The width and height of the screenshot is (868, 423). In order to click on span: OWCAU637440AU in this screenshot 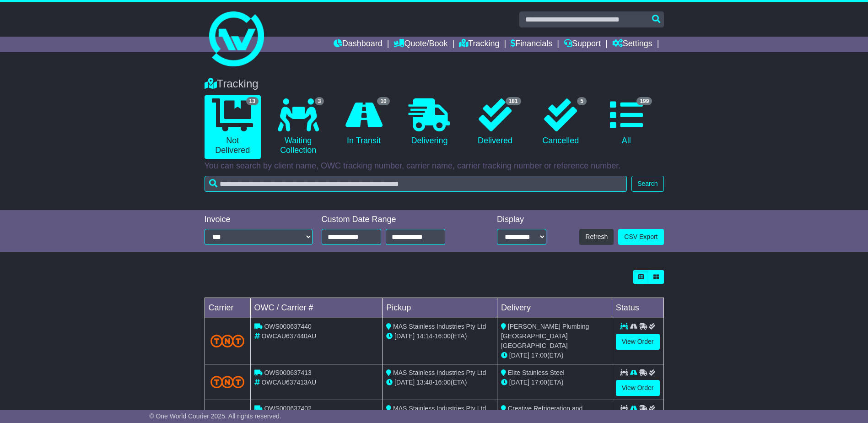, I will do `click(288, 336)`.